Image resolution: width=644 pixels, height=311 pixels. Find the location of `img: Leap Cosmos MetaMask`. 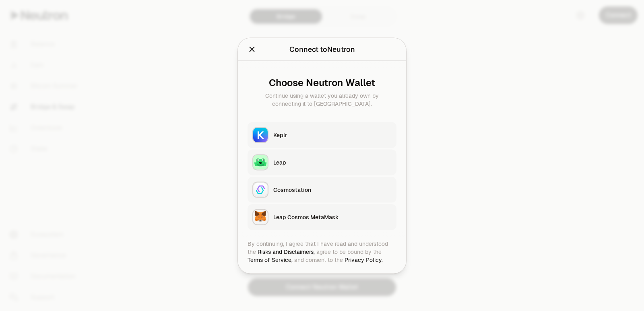

img: Leap Cosmos MetaMask is located at coordinates (261, 217).